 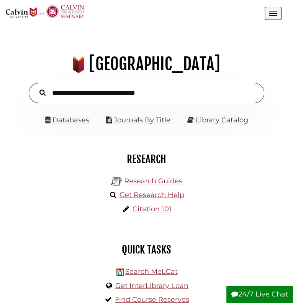 I want to click on a: Databases, so click(x=67, y=120).